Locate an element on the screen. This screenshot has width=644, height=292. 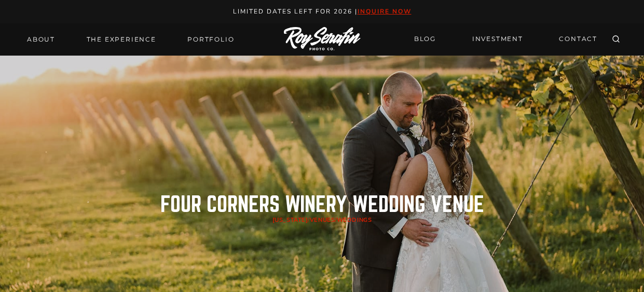
nav: Secondary Navigation is located at coordinates (505, 39).